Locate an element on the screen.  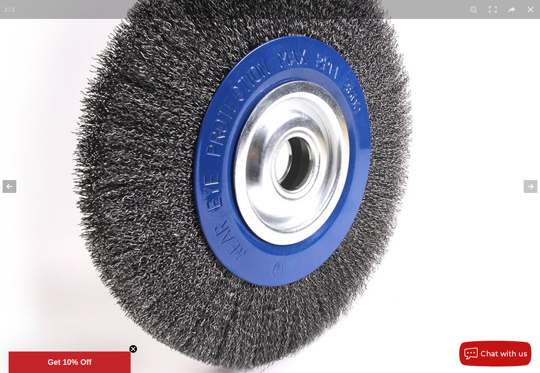
button: Close teaser is located at coordinates (133, 349).